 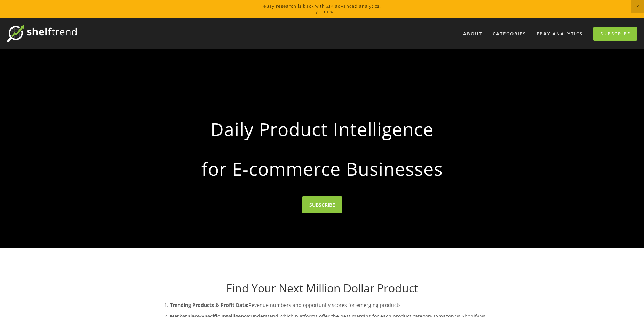 What do you see at coordinates (322, 205) in the screenshot?
I see `a: SUBSCRIBE` at bounding box center [322, 205].